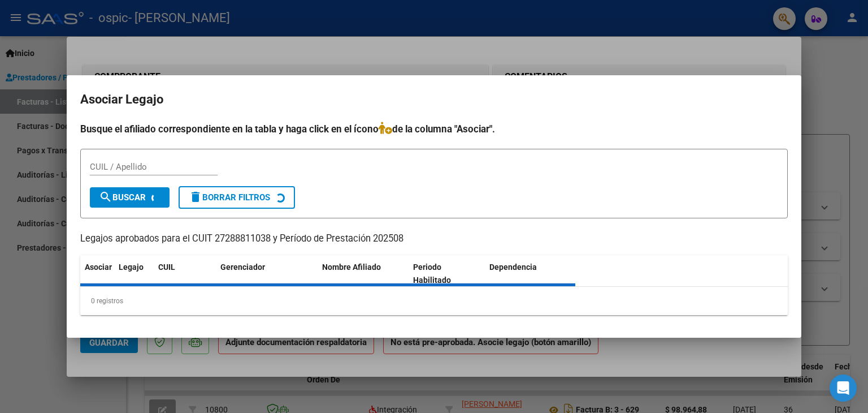  I want to click on span: Dependencia, so click(513, 267).